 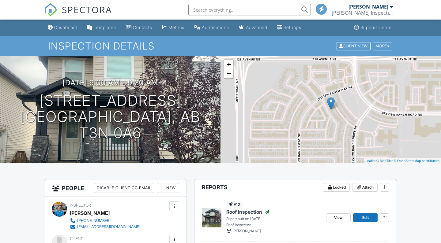 What do you see at coordinates (257, 27) in the screenshot?
I see `div: Advanced` at bounding box center [257, 27].